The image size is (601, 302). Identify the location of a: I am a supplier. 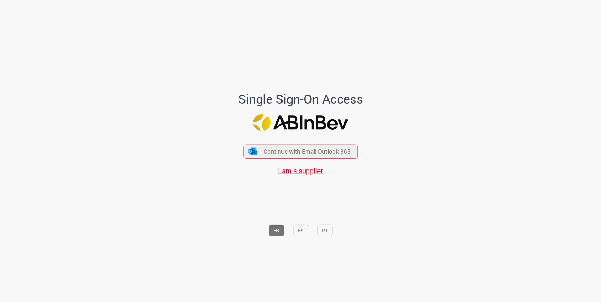
(300, 170).